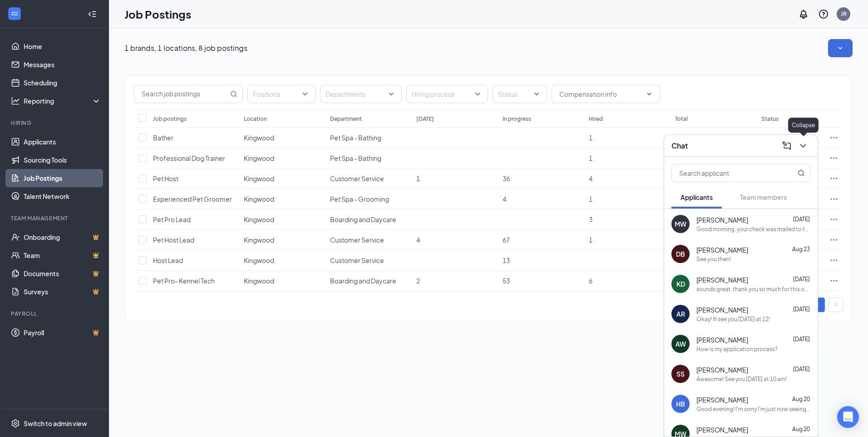 This screenshot has height=437, width=868. I want to click on span: 67, so click(506, 240).